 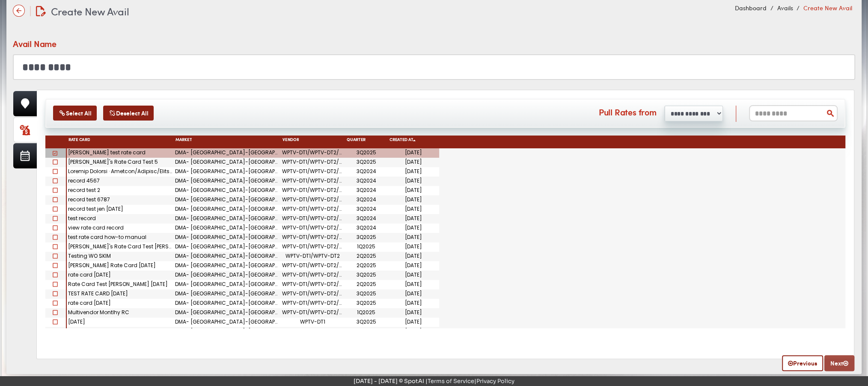 What do you see at coordinates (79, 140) in the screenshot?
I see `span: Rate Card` at bounding box center [79, 140].